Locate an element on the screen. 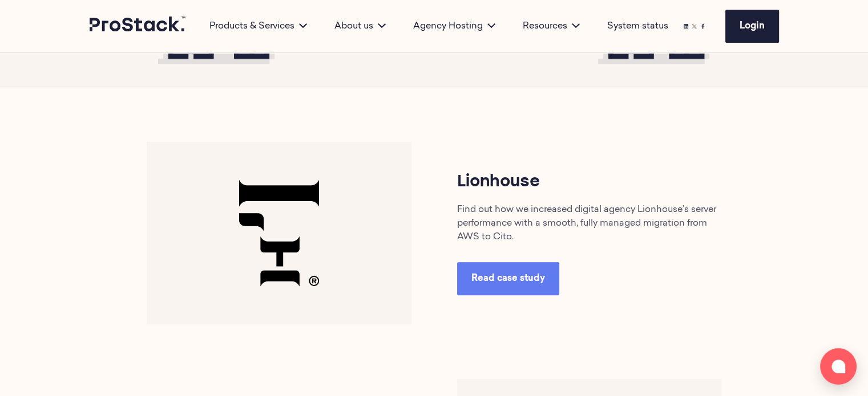  p: Find out how we increased digital agency Lionhouse’s server performance with a smooth, fully mana... is located at coordinates (590, 223).